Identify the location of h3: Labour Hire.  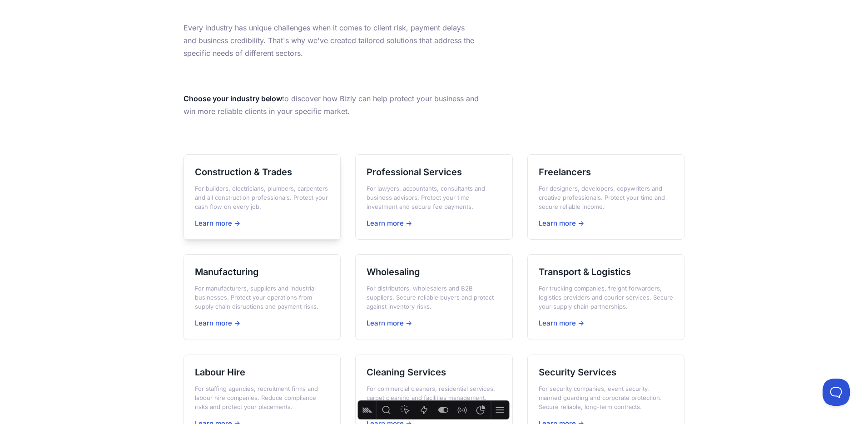
(262, 372).